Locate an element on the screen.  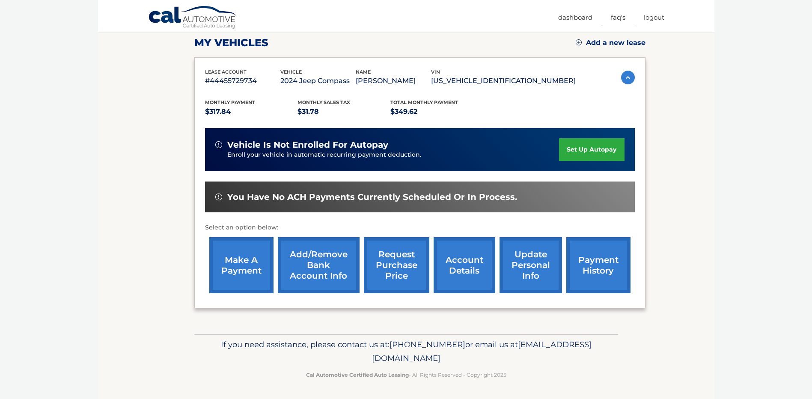
span: lease account is located at coordinates (225, 72).